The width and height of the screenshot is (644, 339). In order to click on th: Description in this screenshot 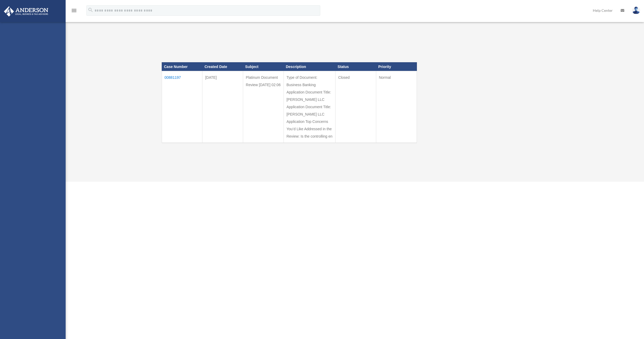, I will do `click(309, 67)`.